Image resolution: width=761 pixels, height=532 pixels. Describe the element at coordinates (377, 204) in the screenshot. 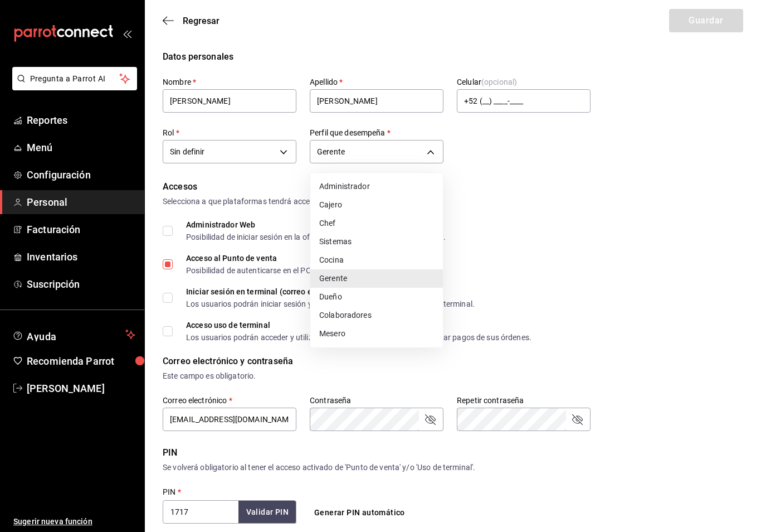

I see `li: Cajero` at that location.